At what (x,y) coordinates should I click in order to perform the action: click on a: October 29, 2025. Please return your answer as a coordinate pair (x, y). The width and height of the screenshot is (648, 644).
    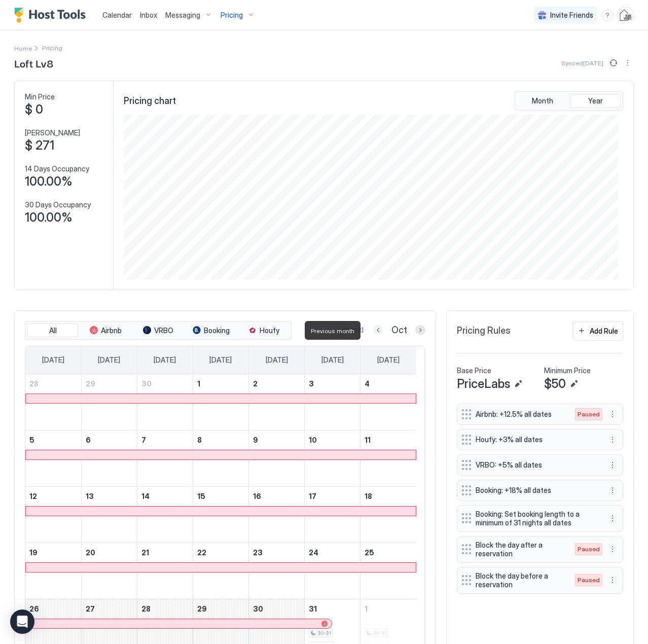
    Looking at the image, I should click on (220, 609).